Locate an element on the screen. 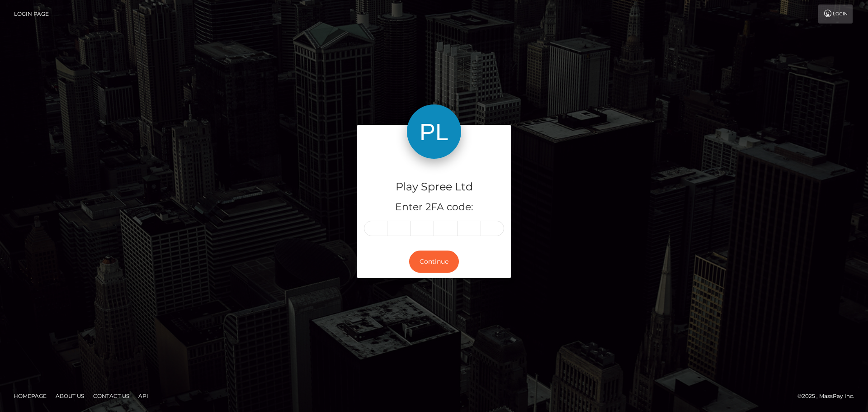  a: Login is located at coordinates (835, 14).